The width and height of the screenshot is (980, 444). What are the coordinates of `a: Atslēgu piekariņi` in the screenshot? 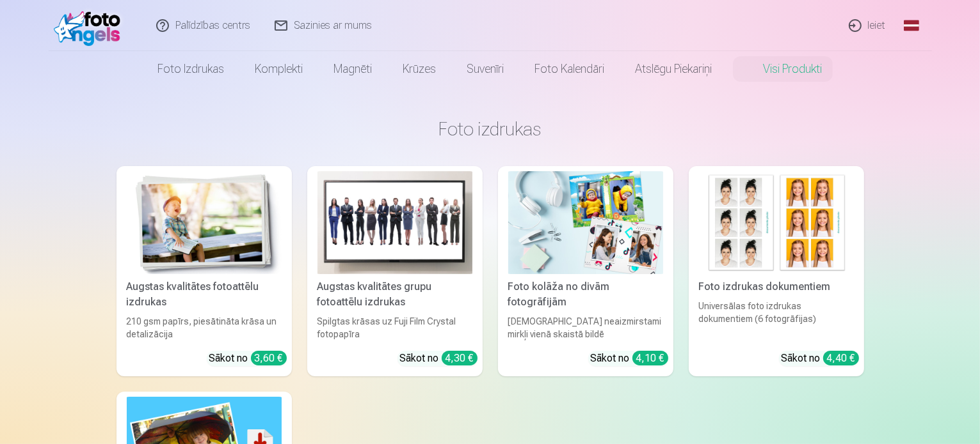 It's located at (674, 70).